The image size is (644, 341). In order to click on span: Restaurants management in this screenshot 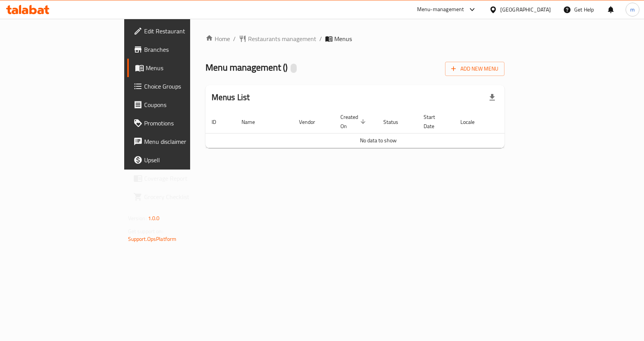, I will do `click(282, 38)`.